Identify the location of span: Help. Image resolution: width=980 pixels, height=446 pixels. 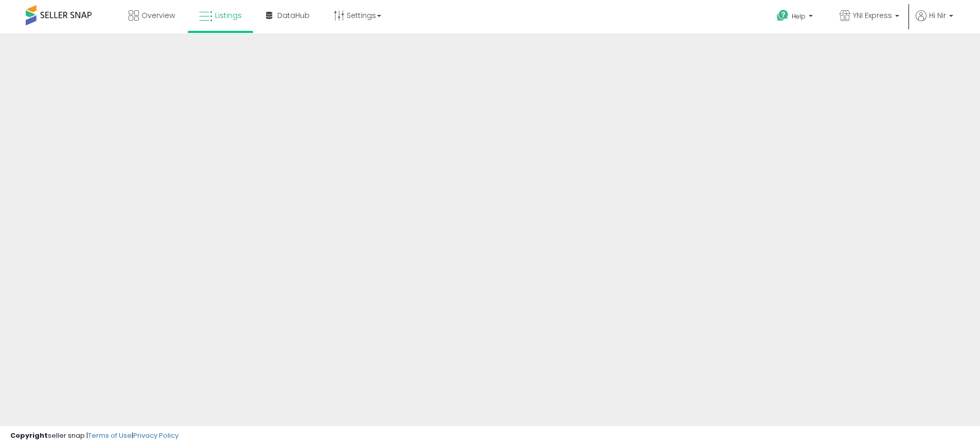
(798, 16).